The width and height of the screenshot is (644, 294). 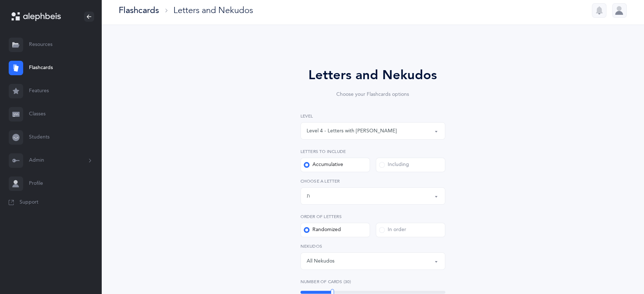 What do you see at coordinates (373, 95) in the screenshot?
I see `div: Choose your Flashcards options` at bounding box center [373, 95].